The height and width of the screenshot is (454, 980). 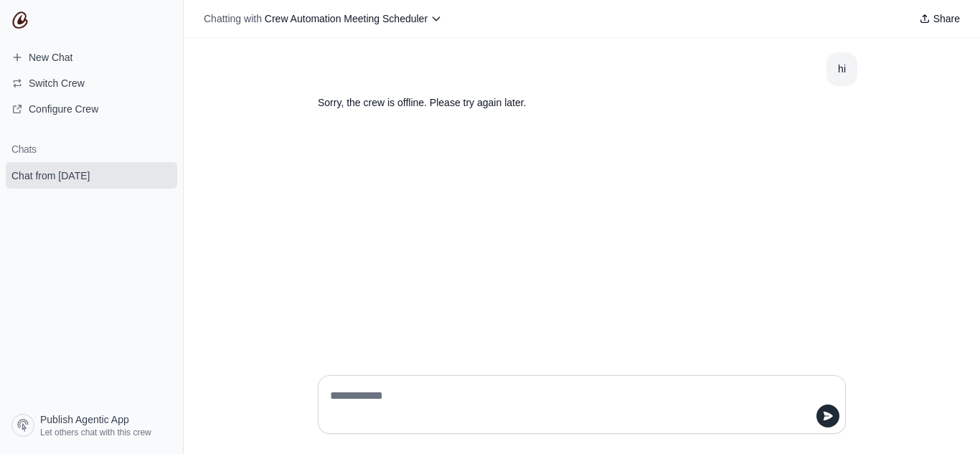 What do you see at coordinates (91, 58) in the screenshot?
I see `a: New Chat` at bounding box center [91, 58].